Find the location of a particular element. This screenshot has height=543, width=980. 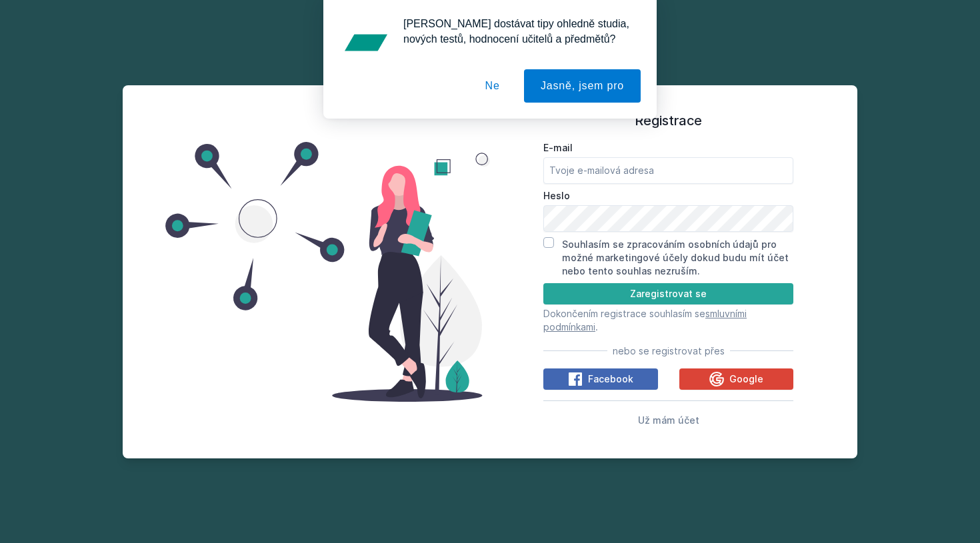

span: nebo se registrovat přes is located at coordinates (669, 351).